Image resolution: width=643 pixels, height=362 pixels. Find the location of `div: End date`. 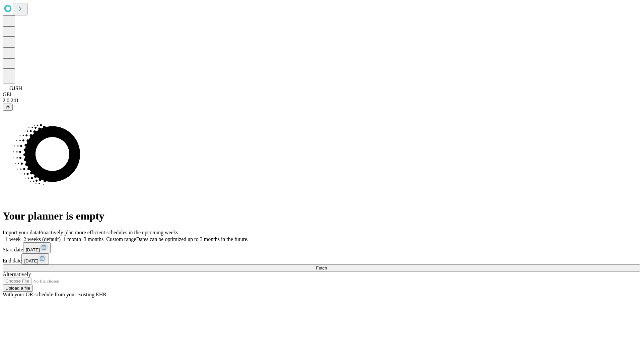

div: End date is located at coordinates (321, 258).